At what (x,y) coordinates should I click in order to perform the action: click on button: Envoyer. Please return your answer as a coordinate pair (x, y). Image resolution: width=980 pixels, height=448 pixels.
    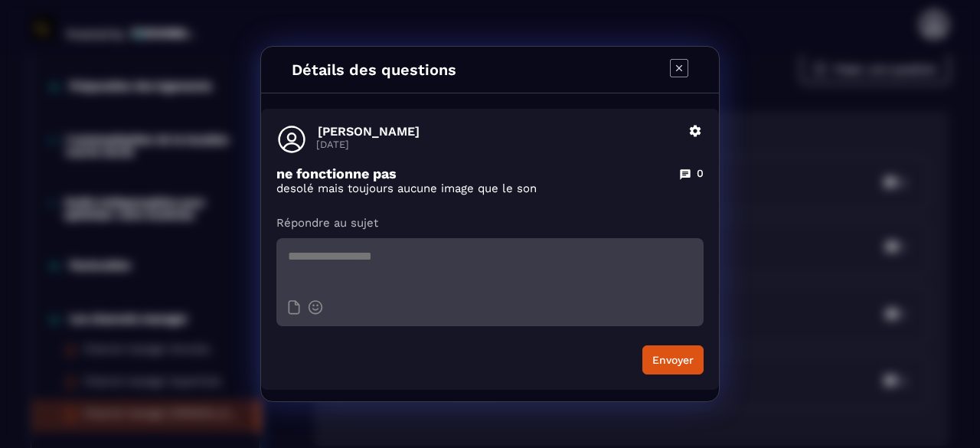
    Looking at the image, I should click on (673, 360).